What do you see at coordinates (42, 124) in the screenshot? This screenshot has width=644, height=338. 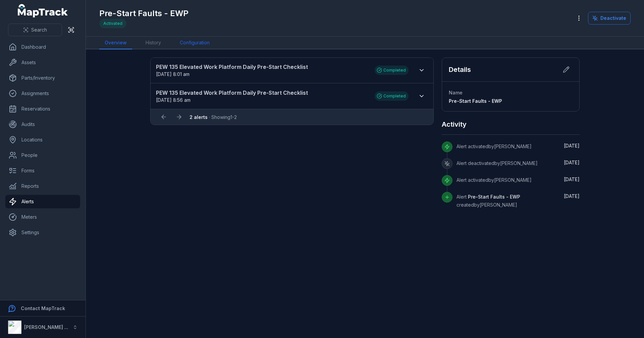 I see `a: Audits` at bounding box center [42, 124].